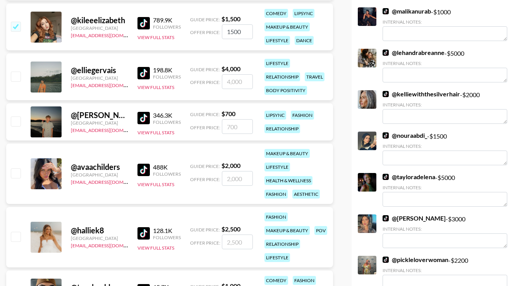 This screenshot has width=515, height=286. Describe the element at coordinates (100, 70) in the screenshot. I see `div: @ elliegervais` at that location.